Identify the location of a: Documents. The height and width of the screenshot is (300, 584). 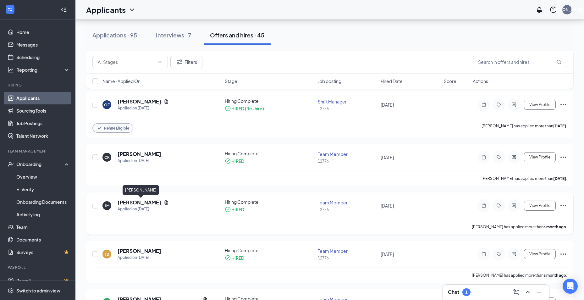
(43, 239).